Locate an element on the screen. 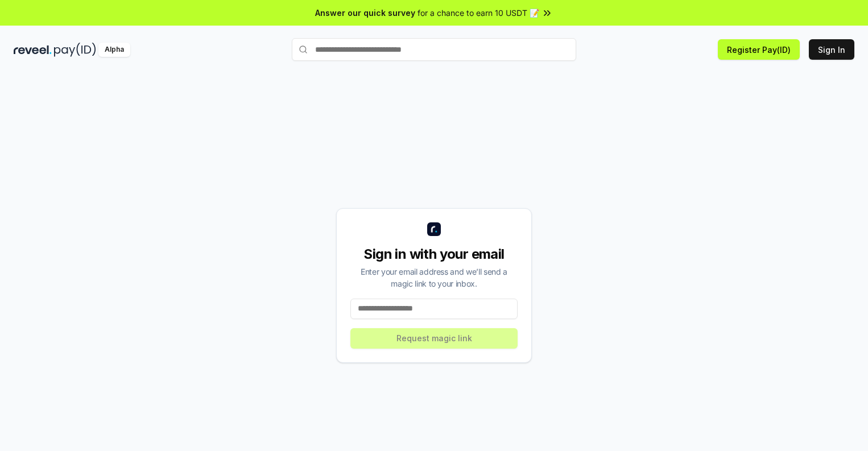 The width and height of the screenshot is (868, 451). button: Register Pay(ID) is located at coordinates (759, 49).